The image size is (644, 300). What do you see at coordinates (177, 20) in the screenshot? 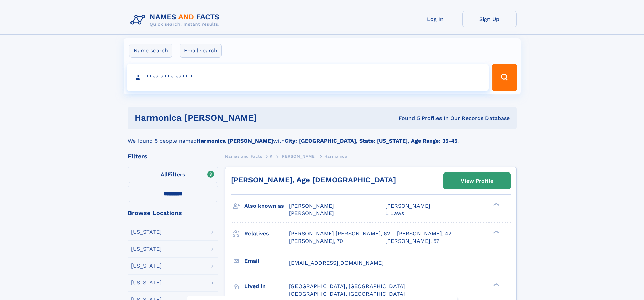
I see `img: Logo Names and Facts` at bounding box center [177, 20].